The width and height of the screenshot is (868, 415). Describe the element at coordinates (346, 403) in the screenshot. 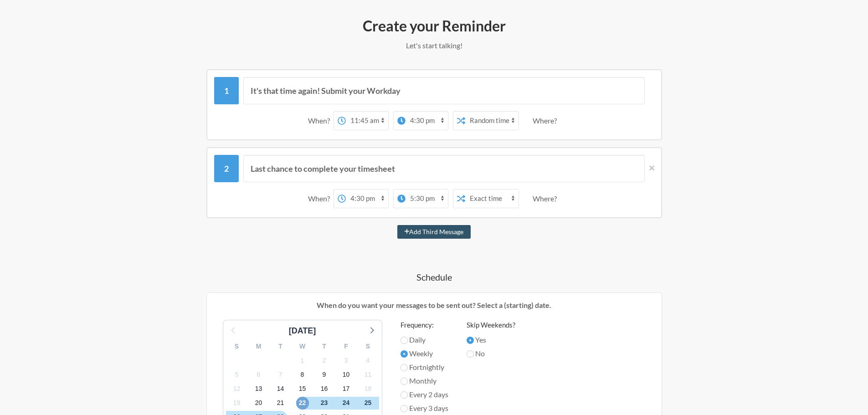

I see `span: Monday, November 24, 2025` at that location.